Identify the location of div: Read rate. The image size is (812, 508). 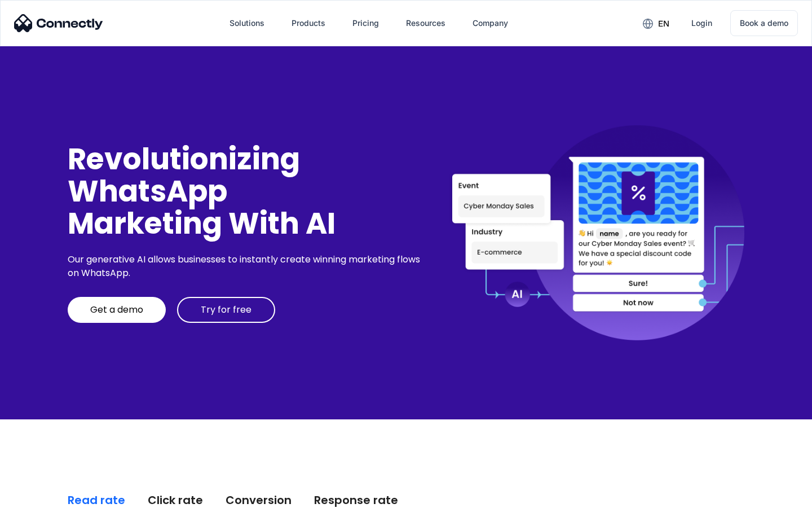
(97, 500).